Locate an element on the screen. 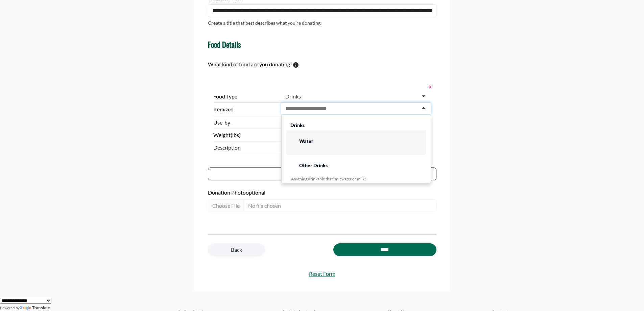 Image resolution: width=644 pixels, height=311 pixels. p: Create a title that best describes what you're donating. is located at coordinates (264, 23).